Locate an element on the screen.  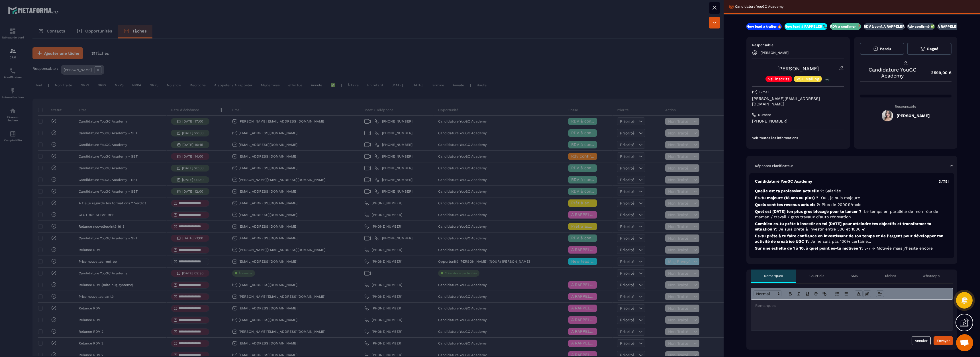
p: Es-tu majeure (18 ans ou plus) ? is located at coordinates (852, 198).